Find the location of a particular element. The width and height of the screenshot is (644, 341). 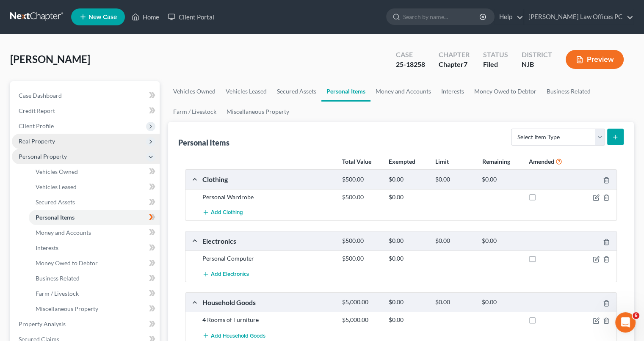

div: Clothing is located at coordinates (268, 179).